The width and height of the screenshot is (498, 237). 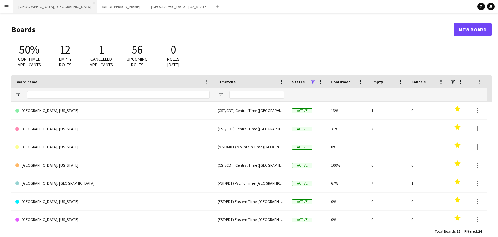 I want to click on span: 24, so click(x=480, y=231).